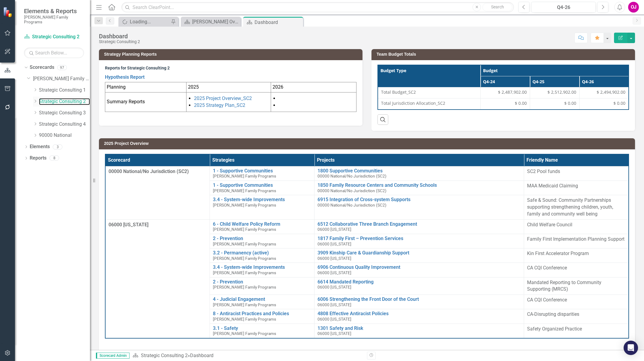 Image resolution: width=644 pixels, height=361 pixels. Describe the element at coordinates (633, 7) in the screenshot. I see `div: OJ` at that location.